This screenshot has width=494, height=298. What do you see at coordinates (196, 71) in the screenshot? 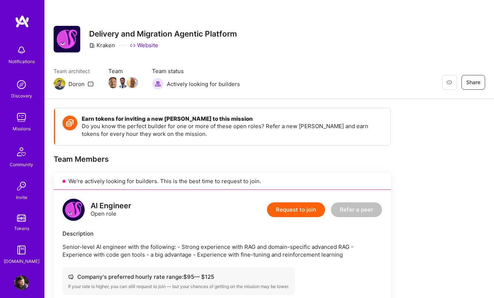
I see `span: Team status` at bounding box center [196, 71].